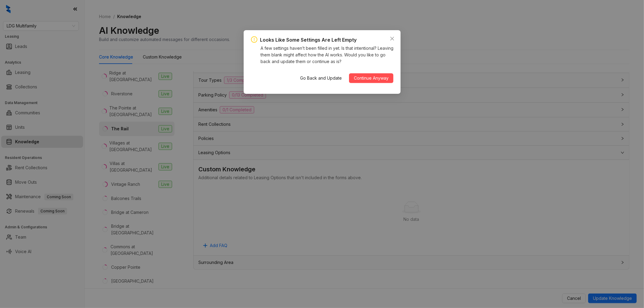 Image resolution: width=644 pixels, height=308 pixels. I want to click on button: Continue Anyway, so click(371, 78).